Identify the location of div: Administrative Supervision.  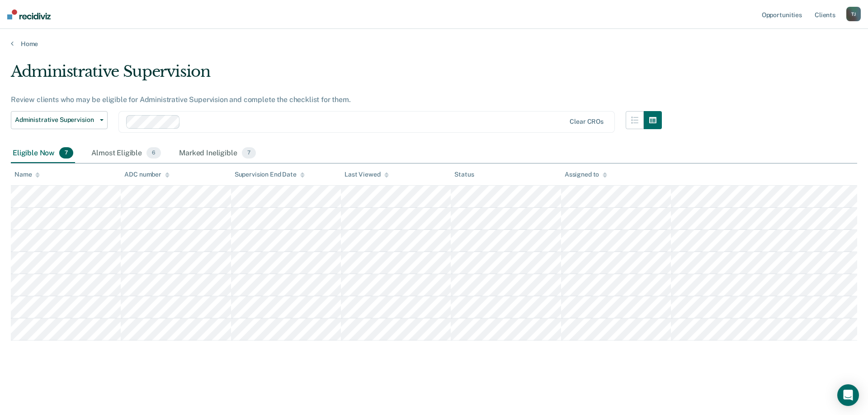
(336, 75).